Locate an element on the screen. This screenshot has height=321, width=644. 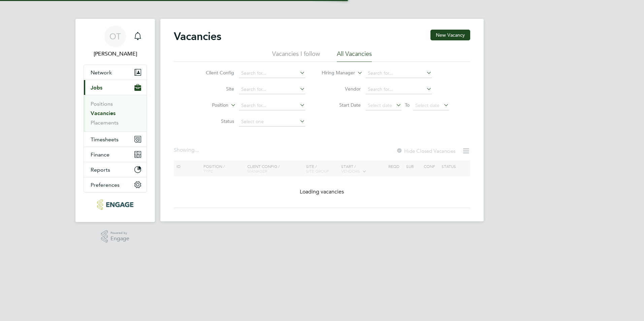
a: Placements is located at coordinates (105, 122).